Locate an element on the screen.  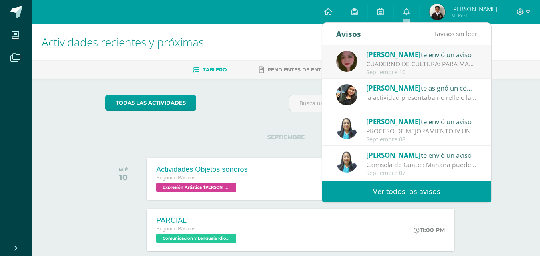
a: Tablero is located at coordinates (209, 70).